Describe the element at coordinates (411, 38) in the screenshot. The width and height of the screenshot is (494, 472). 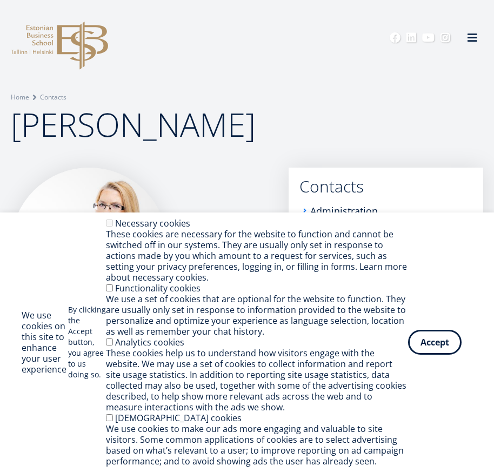
I see `a: Linkedin` at that location.